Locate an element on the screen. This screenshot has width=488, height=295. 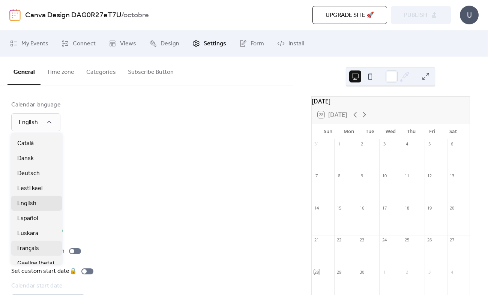
div: 19 is located at coordinates (429, 208).